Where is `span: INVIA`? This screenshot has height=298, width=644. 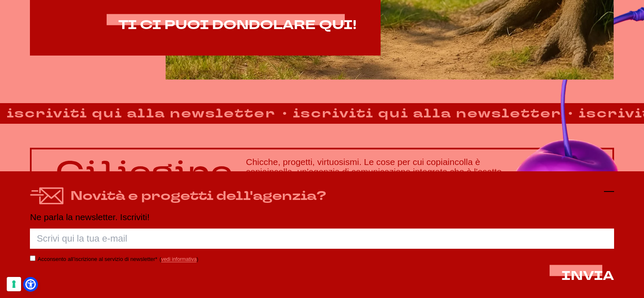 span: INVIA is located at coordinates (588, 275).